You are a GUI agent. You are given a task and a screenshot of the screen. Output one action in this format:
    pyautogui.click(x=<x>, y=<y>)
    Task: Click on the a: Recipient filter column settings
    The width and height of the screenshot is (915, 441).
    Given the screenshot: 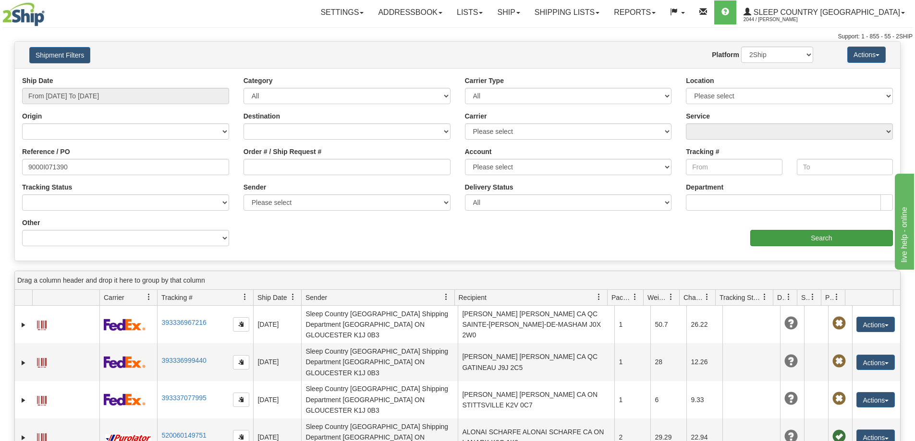 What is the action you would take?
    pyautogui.click(x=599, y=297)
    